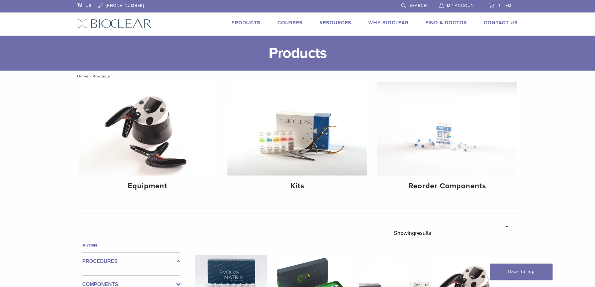  Describe the element at coordinates (82, 76) in the screenshot. I see `a: Home` at that location.